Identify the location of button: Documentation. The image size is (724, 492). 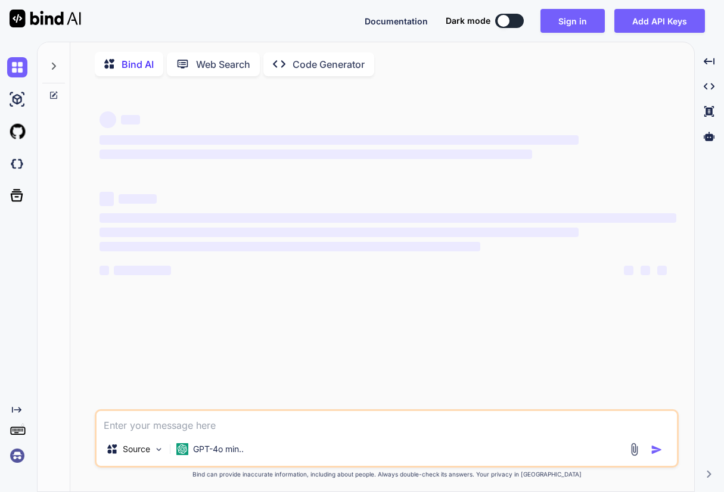
(397, 21).